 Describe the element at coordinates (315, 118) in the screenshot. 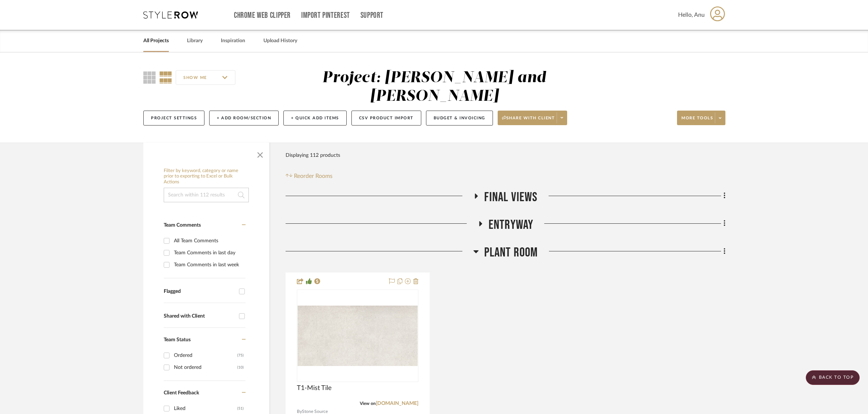

I see `button: + Quick Add Items` at that location.